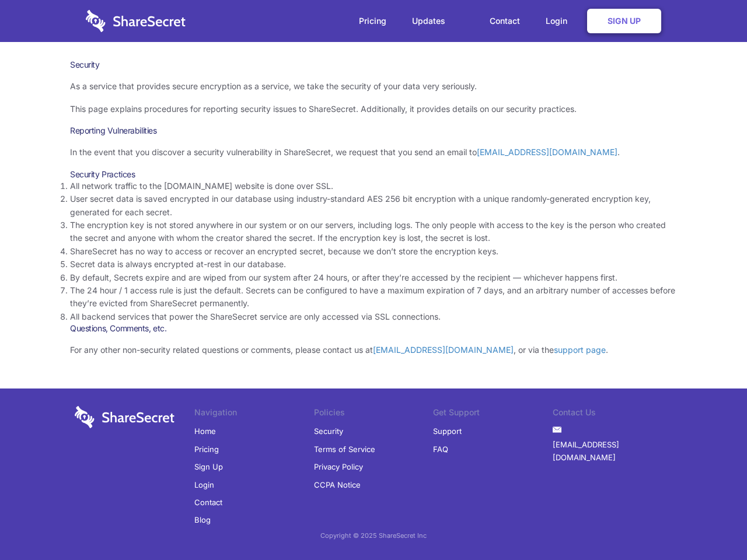 The height and width of the screenshot is (560, 747). What do you see at coordinates (440, 450) in the screenshot?
I see `a: FAQ` at bounding box center [440, 450].